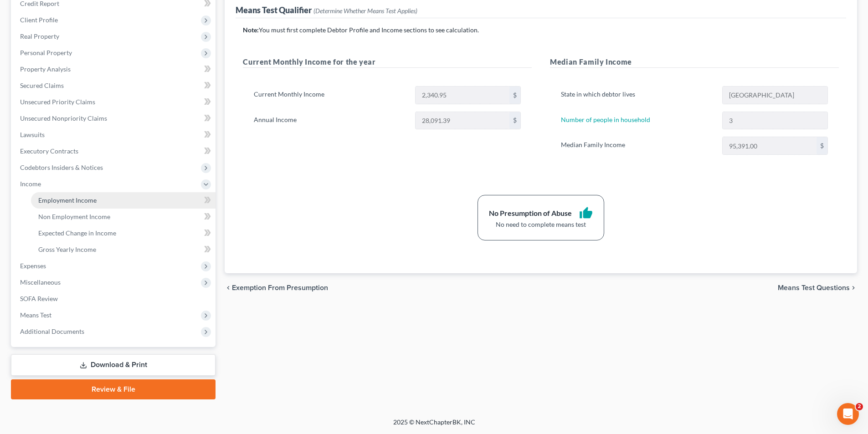  What do you see at coordinates (36, 315) in the screenshot?
I see `span: Means Test` at bounding box center [36, 315].